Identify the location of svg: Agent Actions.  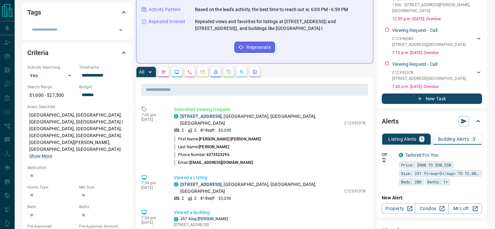
(255, 72).